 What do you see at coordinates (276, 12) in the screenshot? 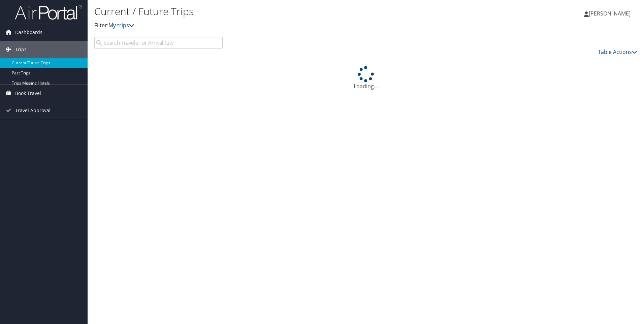
I see `h1: Current / Future Trips` at bounding box center [276, 12].